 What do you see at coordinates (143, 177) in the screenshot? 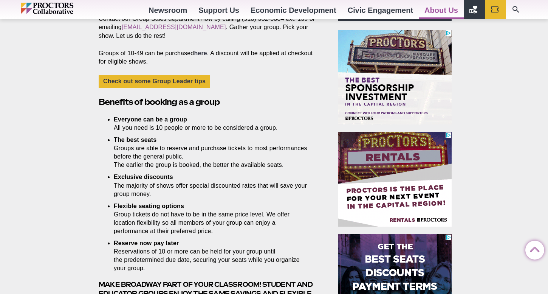
I see `strong: Exclusive discounts` at bounding box center [143, 177].